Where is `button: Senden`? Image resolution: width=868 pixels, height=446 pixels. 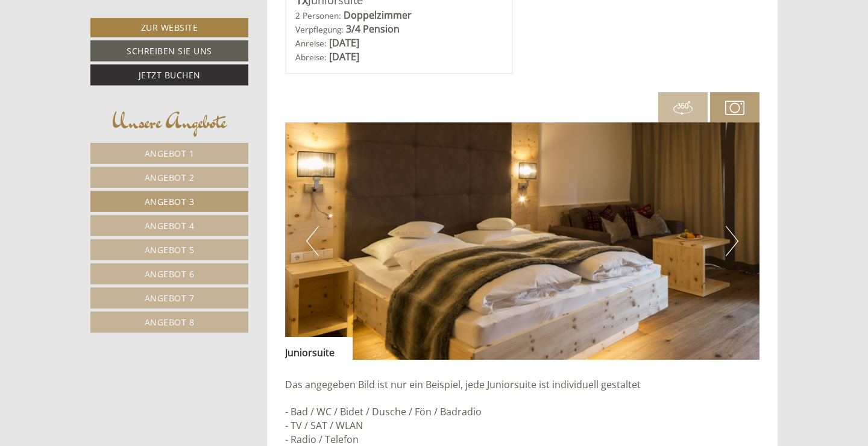 button: Senden is located at coordinates (438, 328).